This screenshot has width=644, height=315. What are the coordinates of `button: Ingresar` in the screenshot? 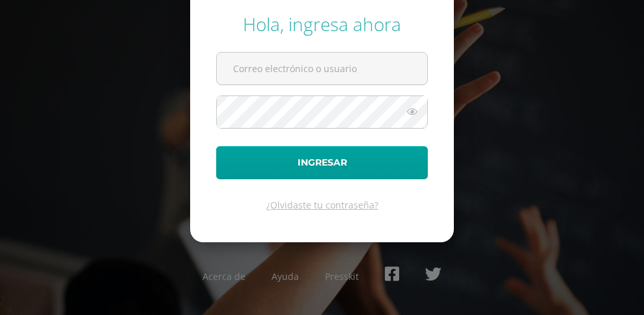 It's located at (322, 162).